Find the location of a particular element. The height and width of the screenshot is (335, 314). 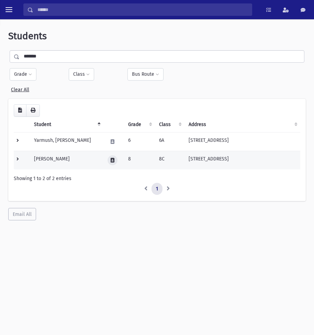

div: Showing 1 to 2 of 2 entries is located at coordinates (157, 178).